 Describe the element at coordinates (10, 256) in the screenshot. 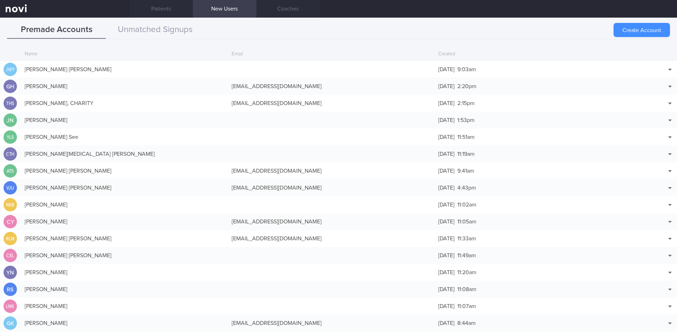

I see `div: CEL` at that location.